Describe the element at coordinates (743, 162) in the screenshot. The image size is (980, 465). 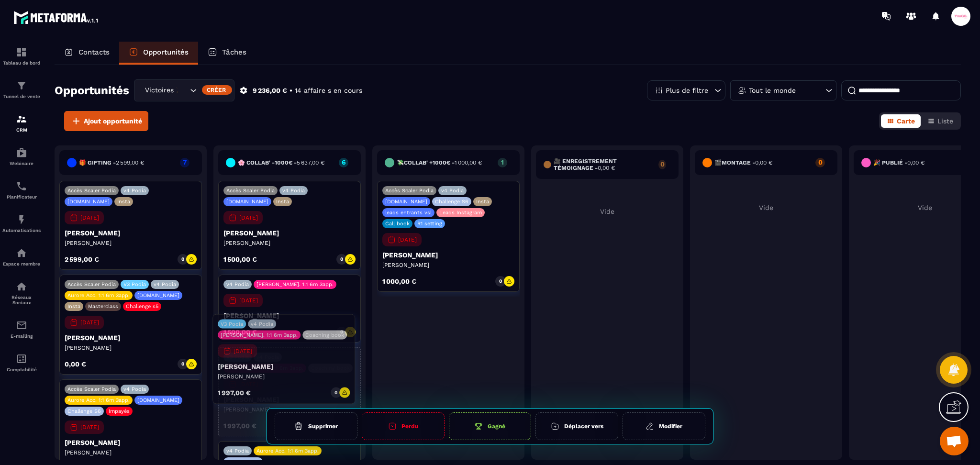
I see `h6: 🎬Montage -` at that location.